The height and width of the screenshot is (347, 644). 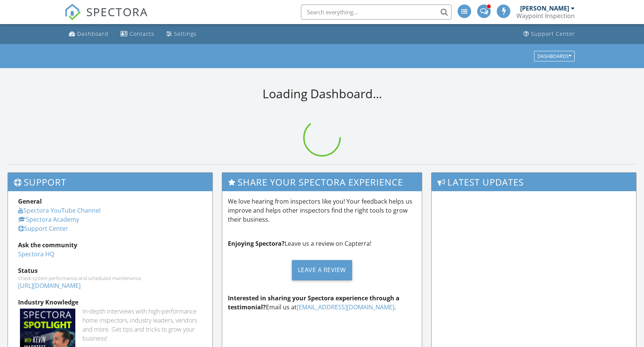 I want to click on a: Spectora Academy, so click(x=49, y=220).